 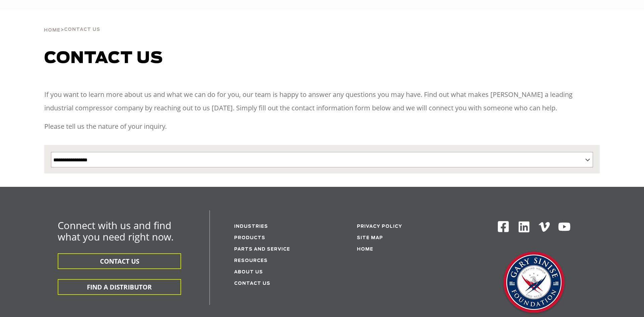 What do you see at coordinates (544, 227) in the screenshot?
I see `img: Vimeo` at bounding box center [544, 227].